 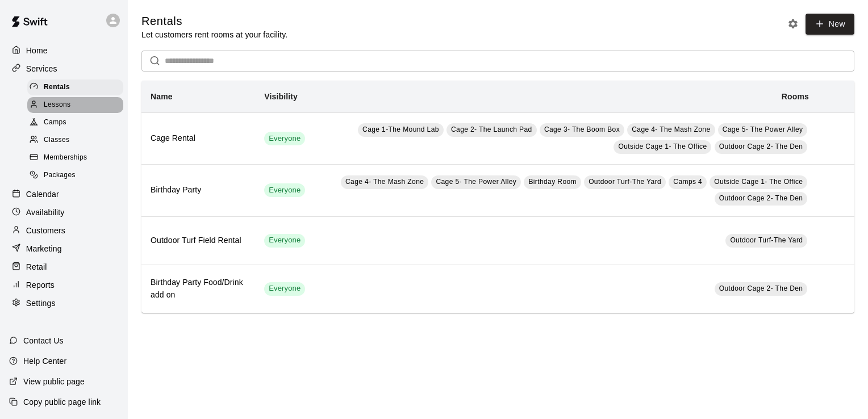 What do you see at coordinates (64, 285) in the screenshot?
I see `div: Reports` at bounding box center [64, 285].